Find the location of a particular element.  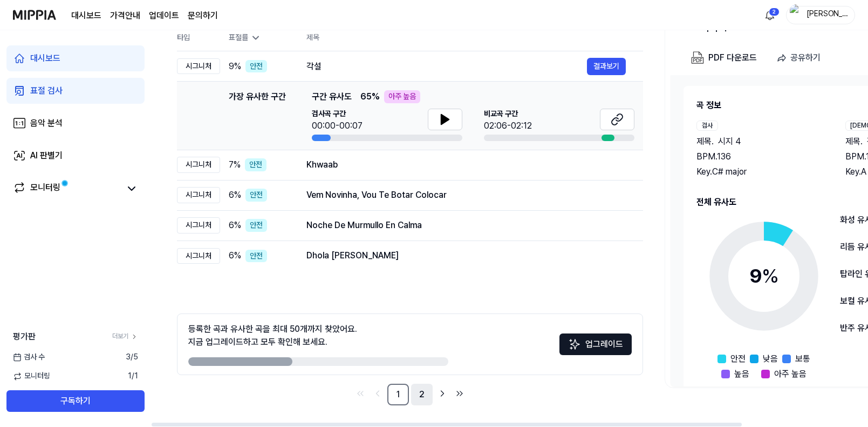

span: 낮음 is located at coordinates (771, 358).